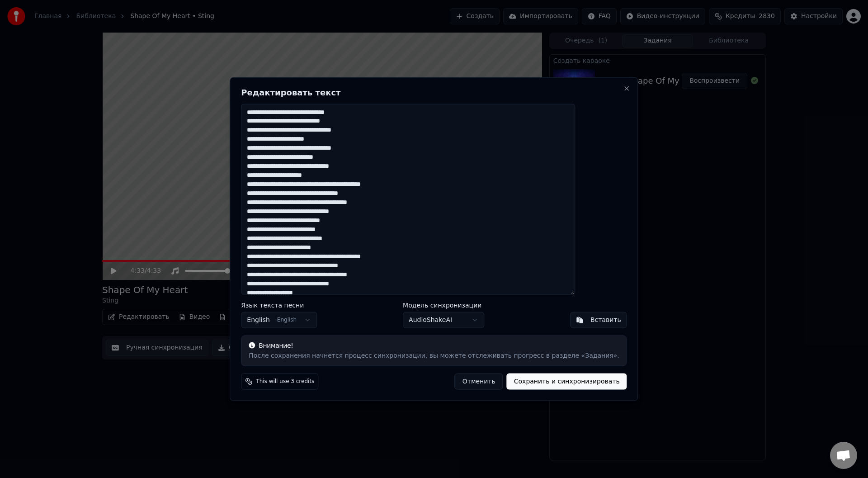  I want to click on button: Вставить, so click(599, 320).